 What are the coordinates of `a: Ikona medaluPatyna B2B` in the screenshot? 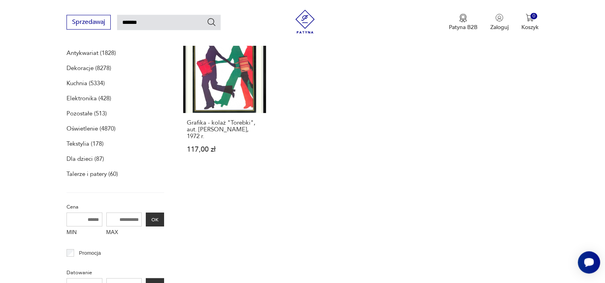 It's located at (463, 22).